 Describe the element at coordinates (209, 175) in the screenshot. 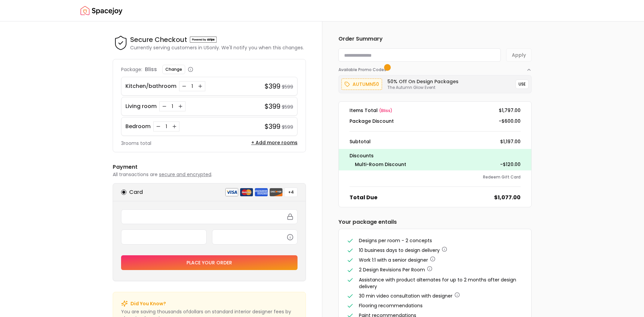

I see `p: All transactions are .` at that location.